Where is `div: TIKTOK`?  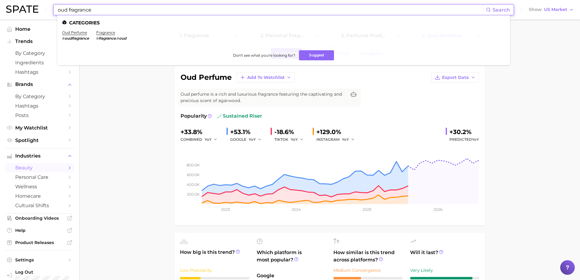
div: TIKTOK is located at coordinates (291, 140).